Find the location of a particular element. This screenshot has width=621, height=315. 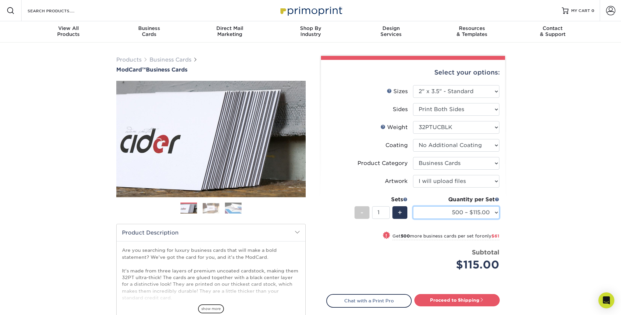

div: & Support is located at coordinates (553, 31).